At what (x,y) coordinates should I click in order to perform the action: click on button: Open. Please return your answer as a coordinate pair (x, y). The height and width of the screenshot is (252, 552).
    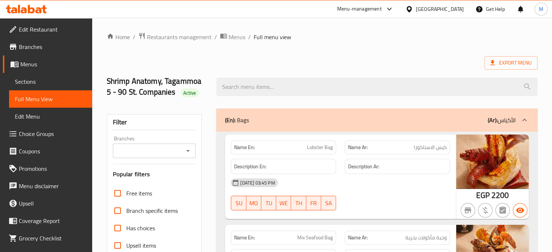
    Looking at the image, I should click on (188, 151).